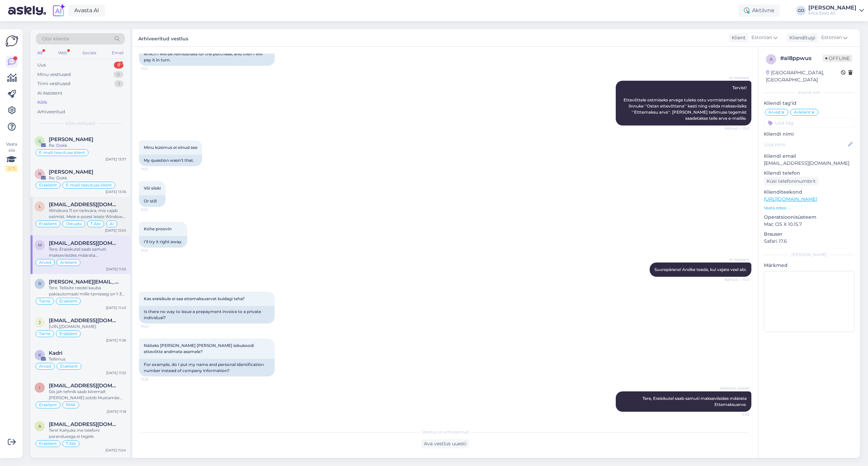 The image size is (868, 466). I want to click on span: AI, so click(111, 224).